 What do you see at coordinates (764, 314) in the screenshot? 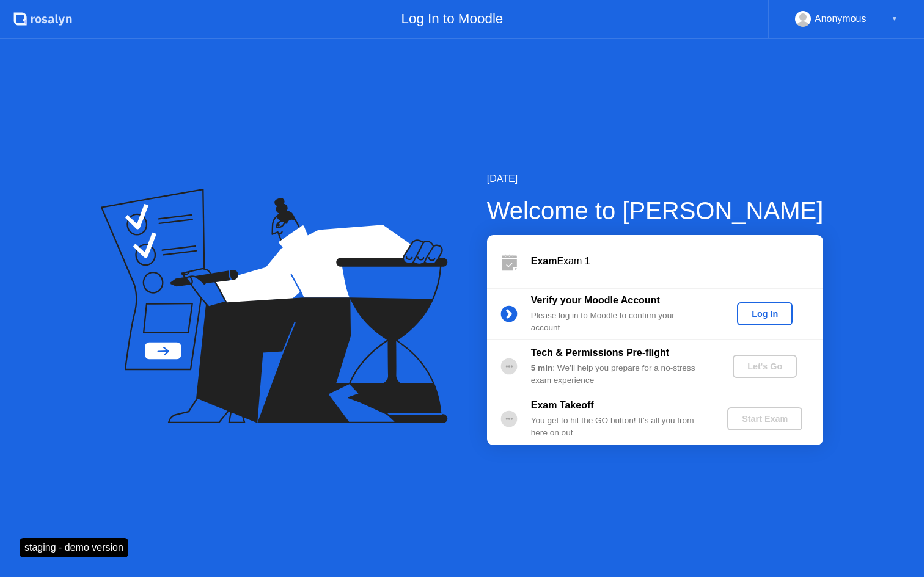
I see `button: Log In` at bounding box center [764, 314].